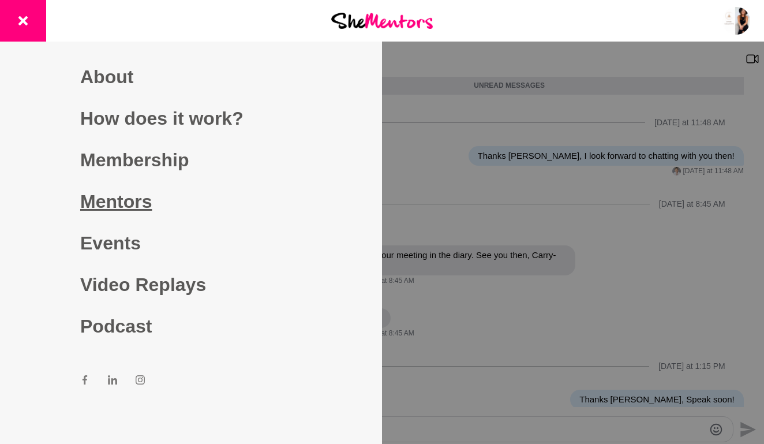 The image size is (764, 444). What do you see at coordinates (382, 20) in the screenshot?
I see `img: She Mentors Logo` at bounding box center [382, 20].